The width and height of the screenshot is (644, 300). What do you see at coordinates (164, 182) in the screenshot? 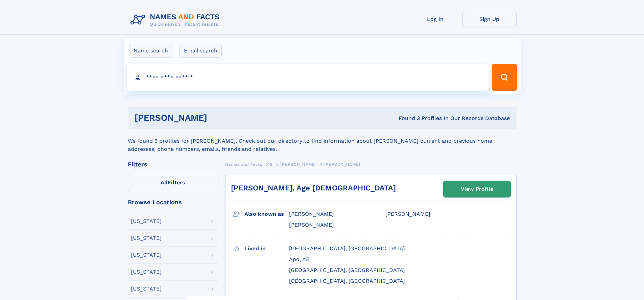
I see `span: All` at bounding box center [164, 182].